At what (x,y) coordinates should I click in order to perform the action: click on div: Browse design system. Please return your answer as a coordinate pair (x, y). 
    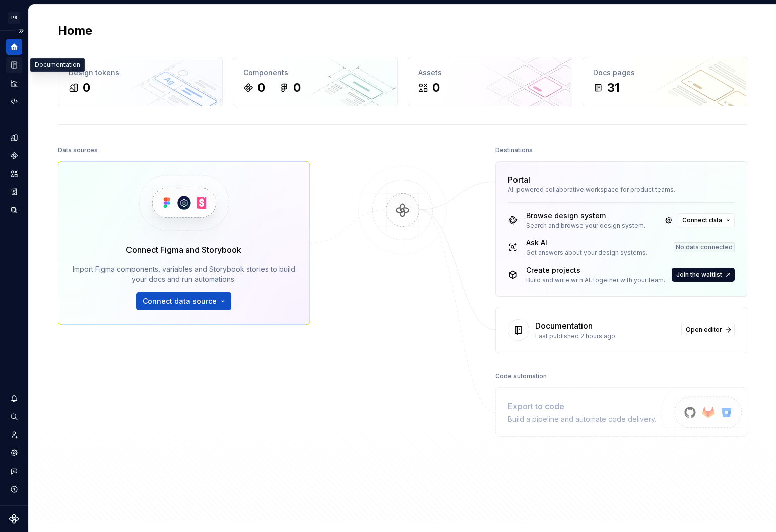
    Looking at the image, I should click on (585, 215).